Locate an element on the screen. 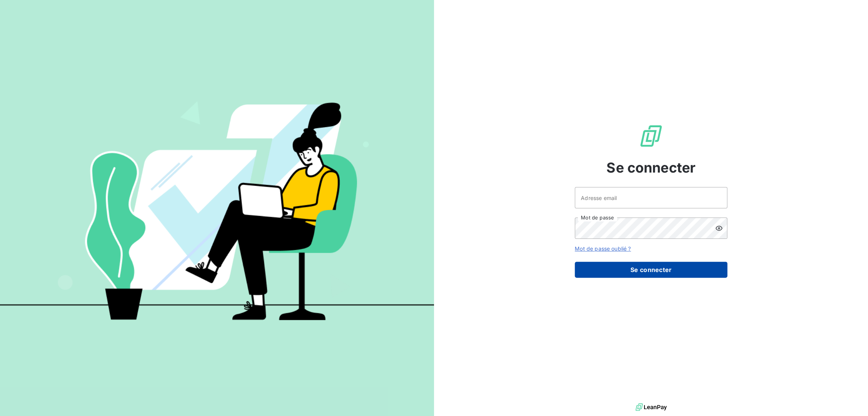 This screenshot has width=868, height=416. span: Se connecter is located at coordinates (651, 168).